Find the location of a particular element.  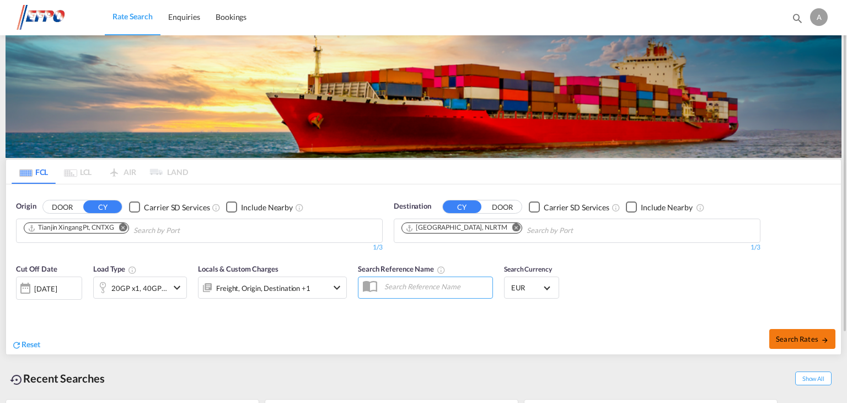

md-icon: Your search will be saved by the below given name is located at coordinates (441, 270).